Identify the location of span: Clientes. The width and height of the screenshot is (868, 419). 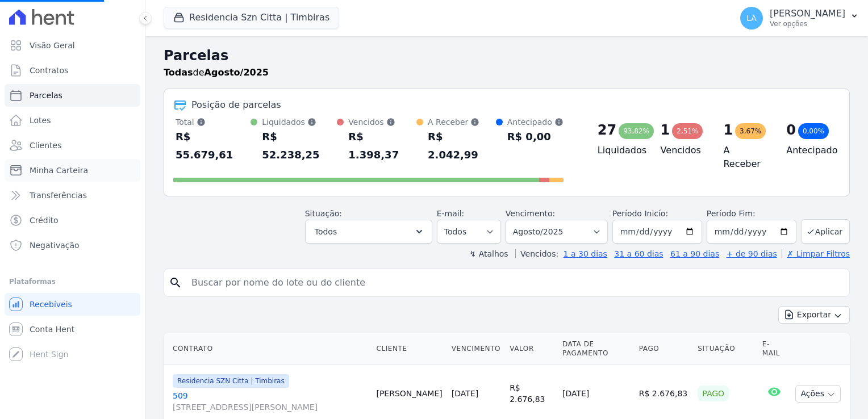
(45, 145).